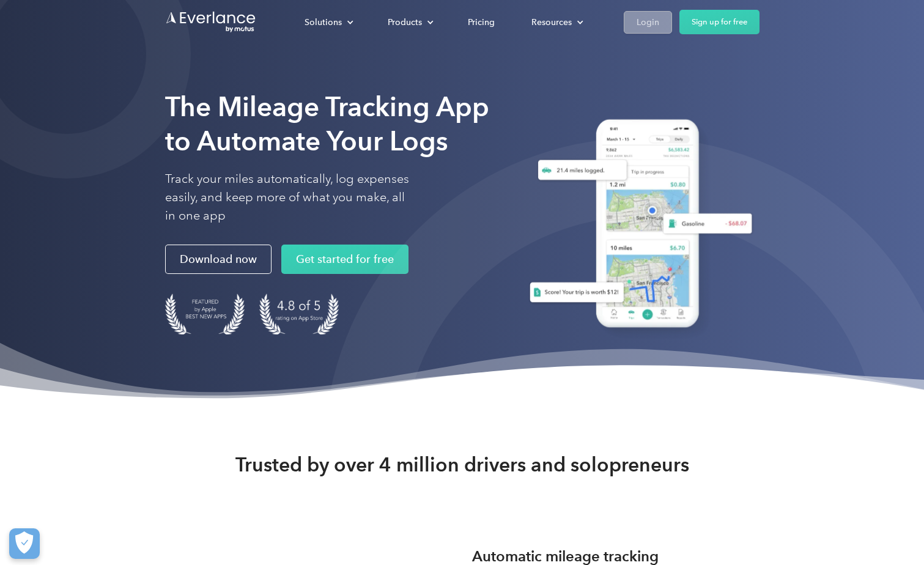  I want to click on a: Go to homepage, so click(211, 22).